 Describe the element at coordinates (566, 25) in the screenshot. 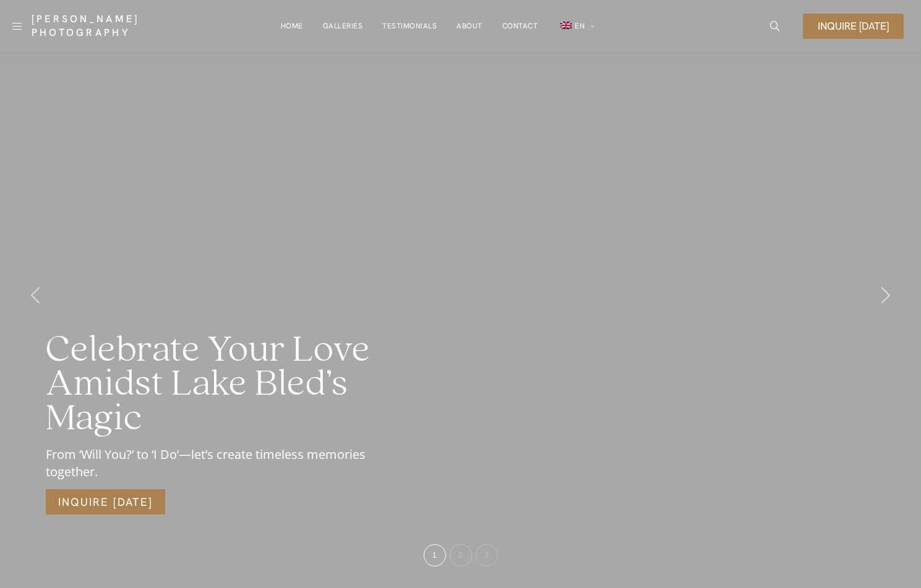

I see `img: EN` at that location.